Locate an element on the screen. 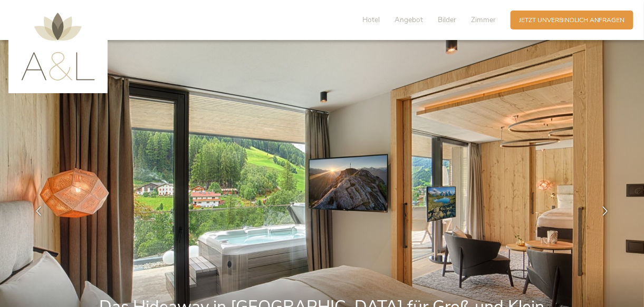  span: Jetzt unverbindlich anfragen is located at coordinates (572, 20).